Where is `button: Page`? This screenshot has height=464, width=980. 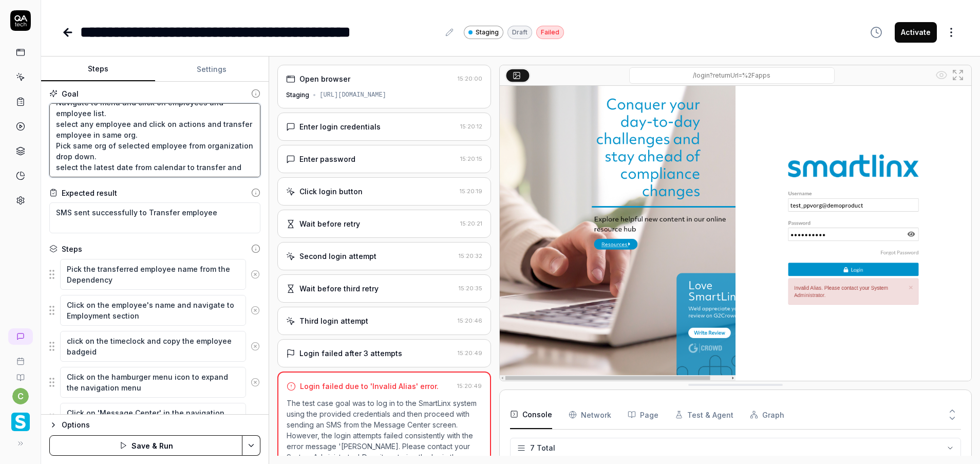
button: Page is located at coordinates (643, 415).